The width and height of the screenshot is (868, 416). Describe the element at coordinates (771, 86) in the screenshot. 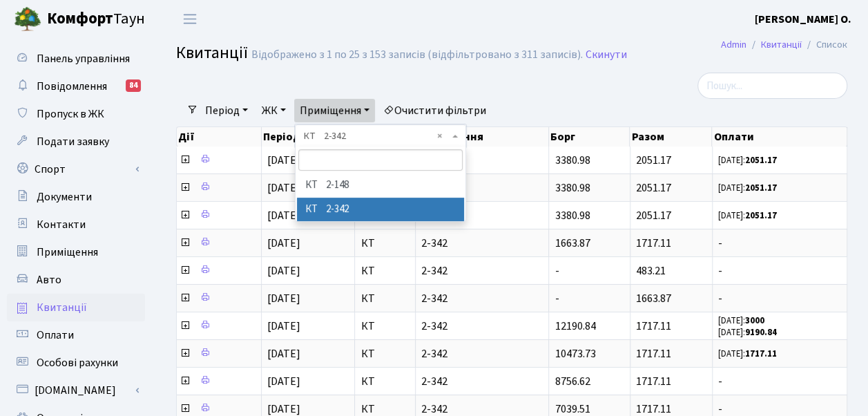

I see `input: Пошук...` at that location.